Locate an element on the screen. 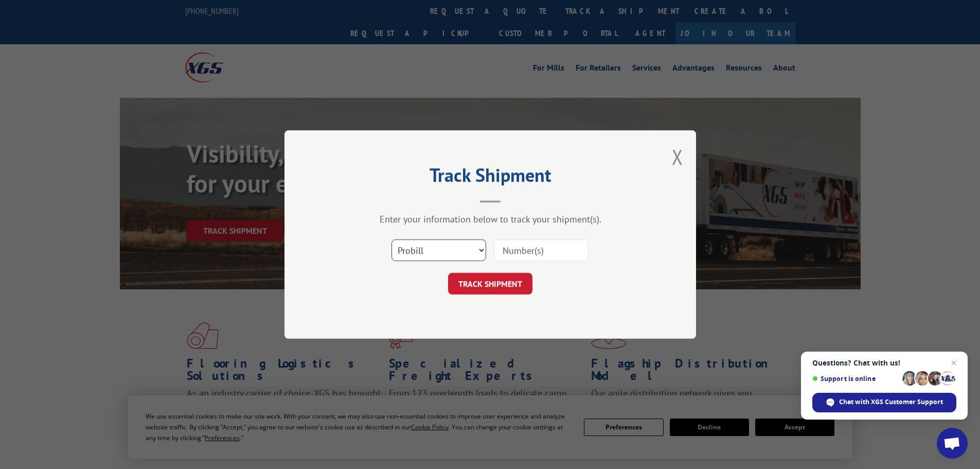 This screenshot has height=469, width=980. span: Close chat is located at coordinates (954, 363).